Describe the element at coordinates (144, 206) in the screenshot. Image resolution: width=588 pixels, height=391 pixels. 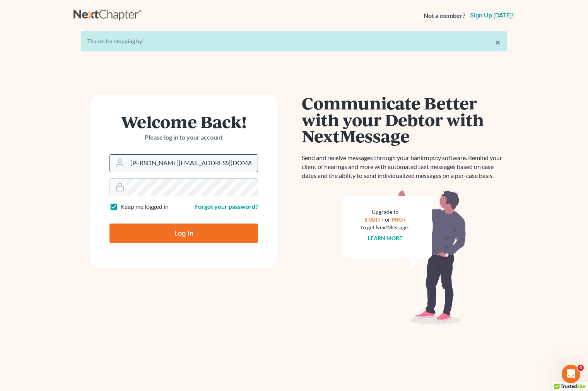
I see `label: Keep me logged in` at that location.